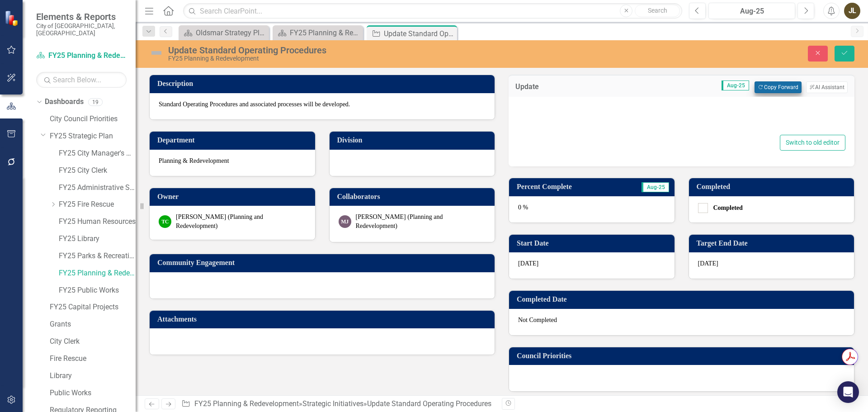  I want to click on img: Not Defined, so click(157, 53).